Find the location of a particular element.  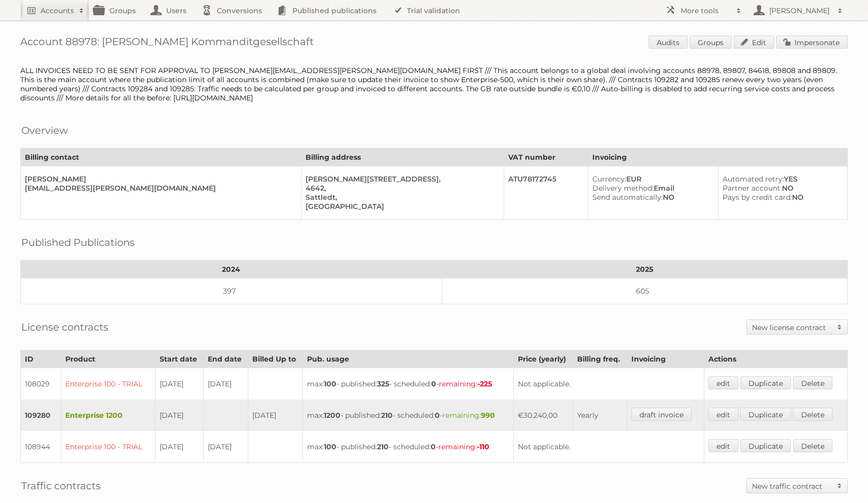

a: Audits is located at coordinates (668, 42).